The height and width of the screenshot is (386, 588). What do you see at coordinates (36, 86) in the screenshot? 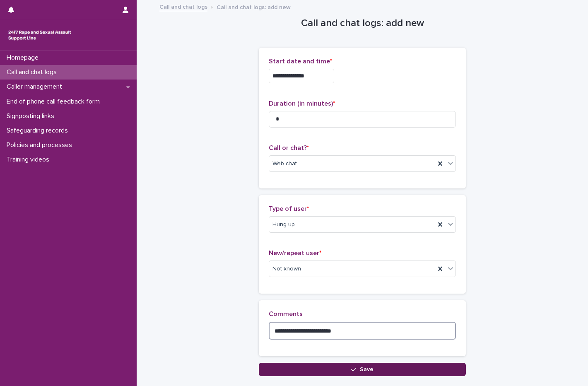
I see `p: Caller management` at bounding box center [36, 86].